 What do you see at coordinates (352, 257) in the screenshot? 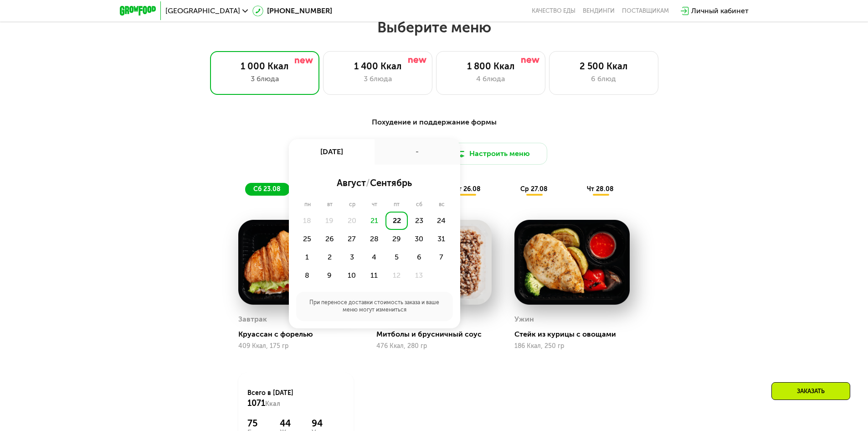
I see `div: 3` at bounding box center [352, 257].